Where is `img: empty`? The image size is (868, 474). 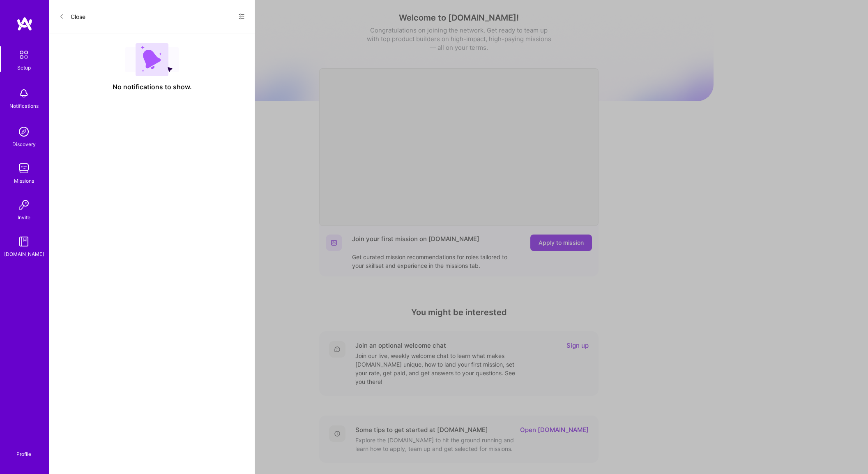
img: empty is located at coordinates (152, 60).